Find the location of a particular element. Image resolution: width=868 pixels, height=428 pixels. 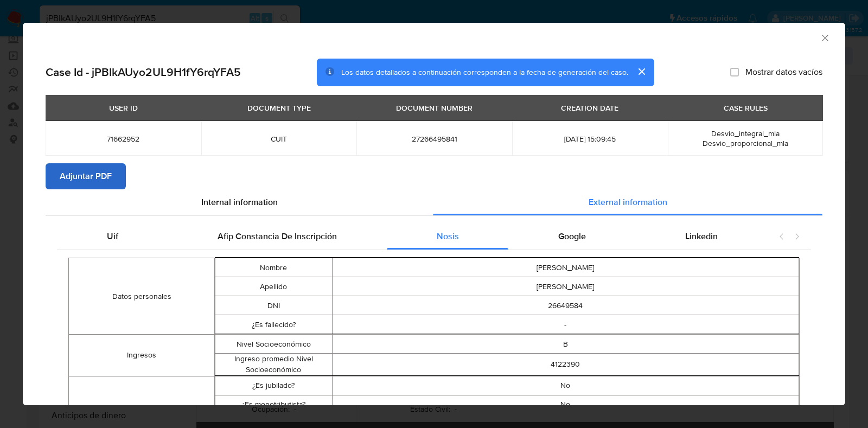

td: Nombre is located at coordinates (274, 268).